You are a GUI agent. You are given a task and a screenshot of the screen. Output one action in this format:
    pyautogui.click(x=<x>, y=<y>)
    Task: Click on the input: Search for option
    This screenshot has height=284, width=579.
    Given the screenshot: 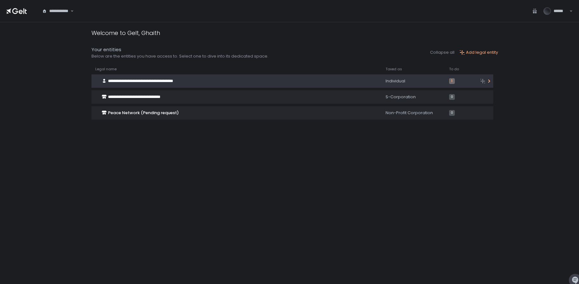 What is the action you would take?
    pyautogui.click(x=70, y=11)
    